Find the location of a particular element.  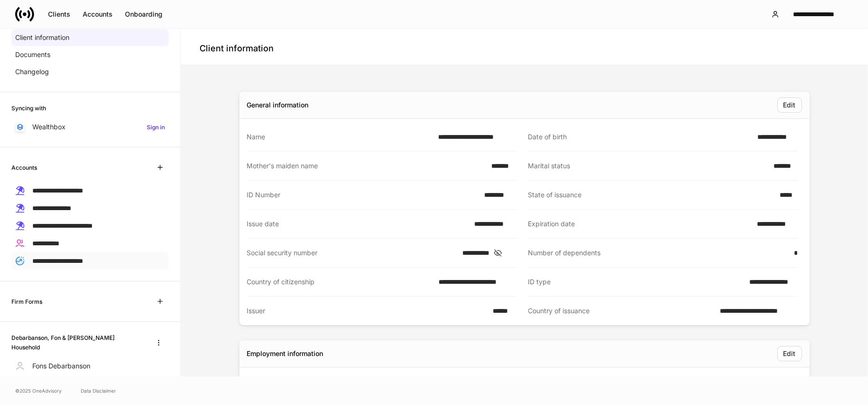

div: Name is located at coordinates (340, 137).